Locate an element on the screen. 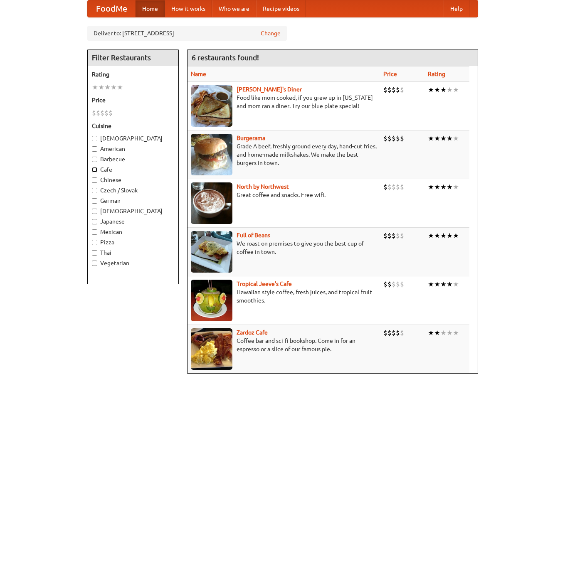 This screenshot has width=565, height=588. img: sallys.jpg is located at coordinates (211, 106).